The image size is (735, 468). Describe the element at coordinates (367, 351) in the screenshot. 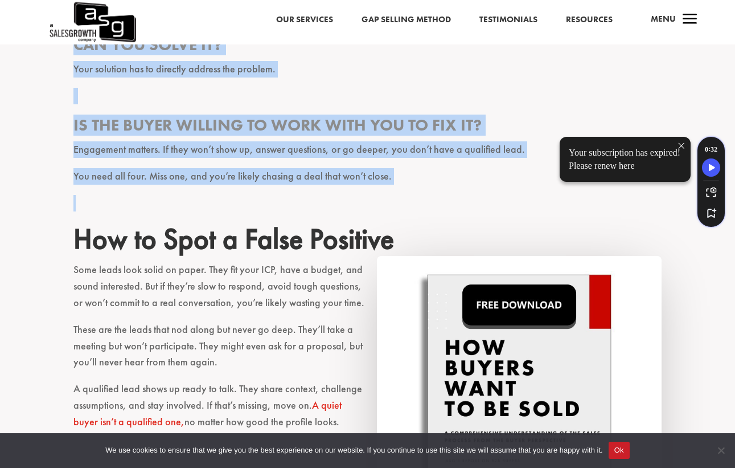

I see `p: These are the leads that nod along but never go deep. They’ll take a meeting but won’t participat...` at that location.